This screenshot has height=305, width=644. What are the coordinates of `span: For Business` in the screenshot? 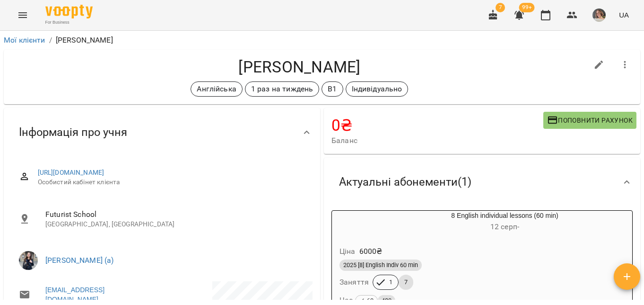 It's located at (69, 22).